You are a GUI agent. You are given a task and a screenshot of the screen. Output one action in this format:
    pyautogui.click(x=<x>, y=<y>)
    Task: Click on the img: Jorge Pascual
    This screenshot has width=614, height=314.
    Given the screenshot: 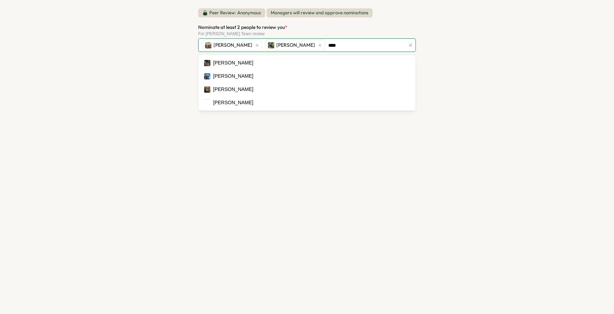 What is the action you would take?
    pyautogui.click(x=207, y=103)
    